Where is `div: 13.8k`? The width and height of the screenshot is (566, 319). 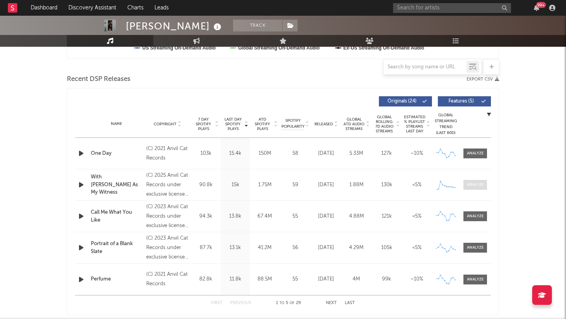 div: 13.8k is located at coordinates (235, 216).